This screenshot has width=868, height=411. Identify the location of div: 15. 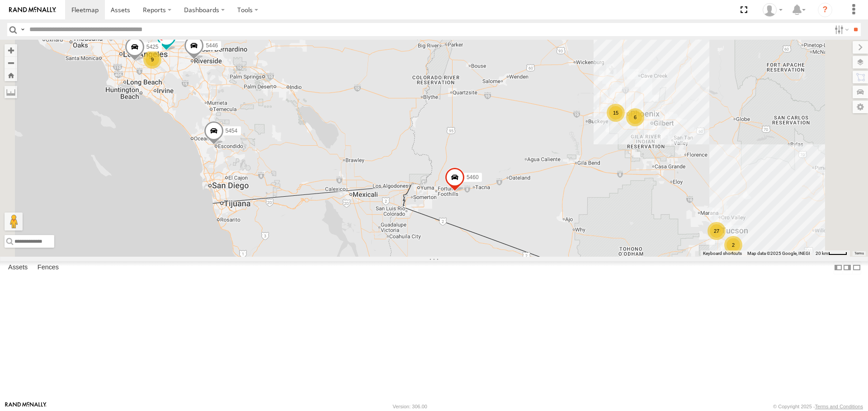
(616, 113).